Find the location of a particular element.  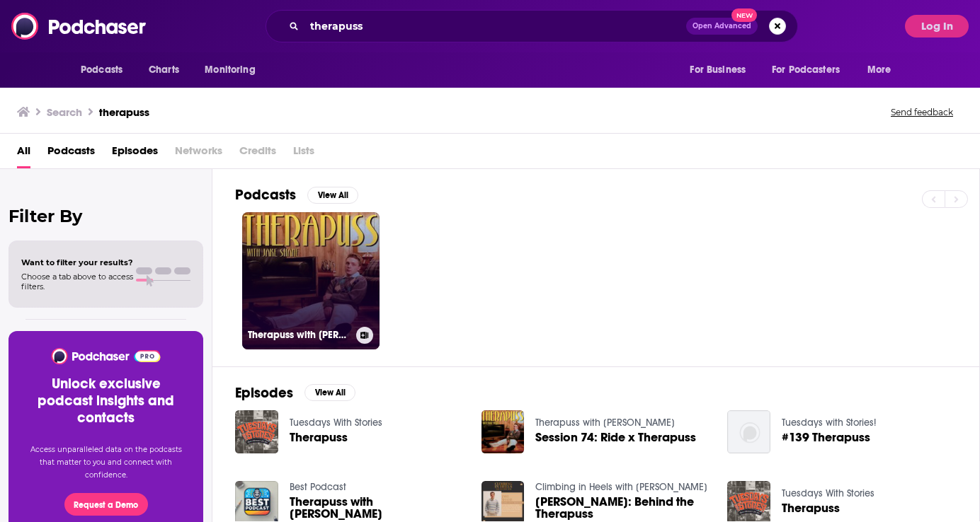

button: Send feedback is located at coordinates (922, 112).